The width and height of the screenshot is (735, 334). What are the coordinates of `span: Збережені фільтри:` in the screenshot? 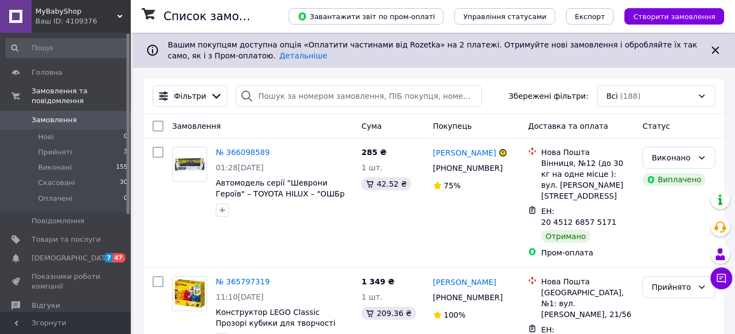 It's located at (549, 96).